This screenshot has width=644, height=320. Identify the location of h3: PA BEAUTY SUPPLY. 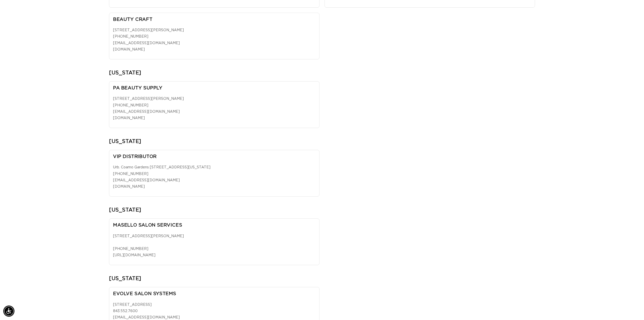
(214, 88).